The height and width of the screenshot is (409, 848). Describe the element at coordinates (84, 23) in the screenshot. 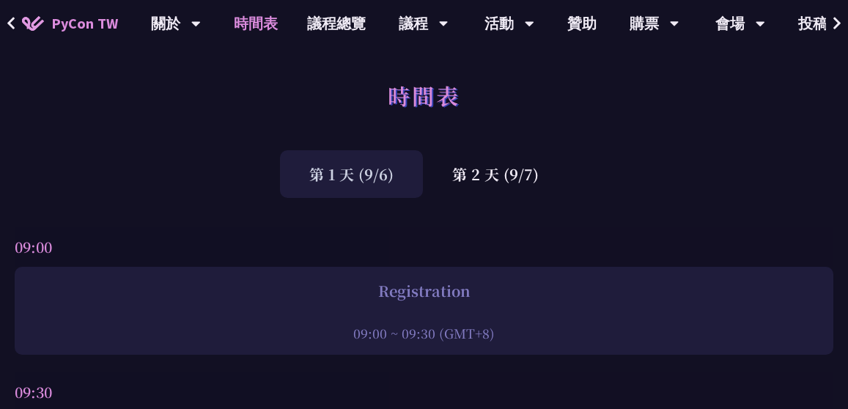

I see `span: PyCon TW` at that location.